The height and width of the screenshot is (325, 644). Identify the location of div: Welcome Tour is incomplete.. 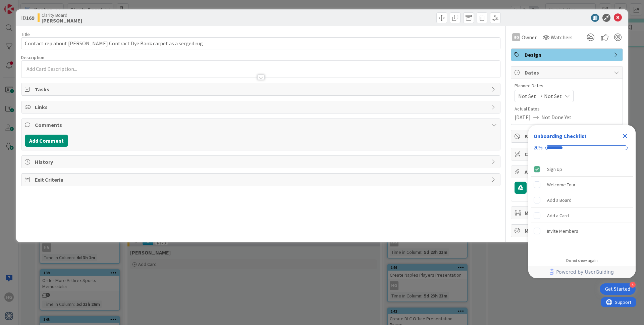
(582, 185).